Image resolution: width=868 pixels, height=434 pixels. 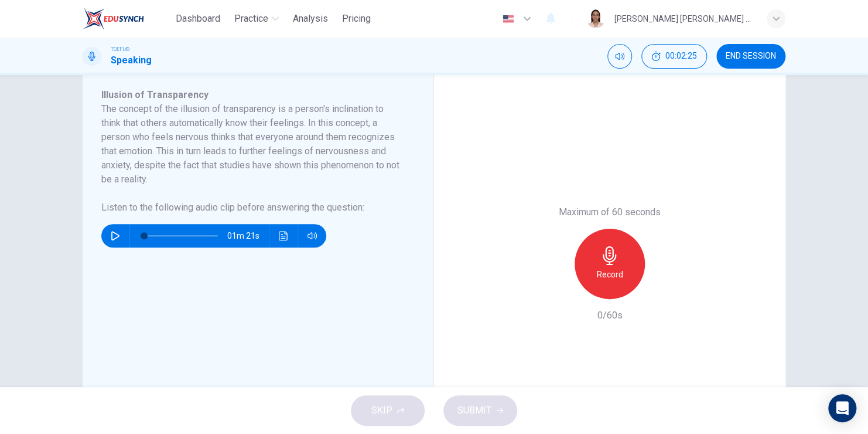 I want to click on a: Analysis, so click(x=311, y=19).